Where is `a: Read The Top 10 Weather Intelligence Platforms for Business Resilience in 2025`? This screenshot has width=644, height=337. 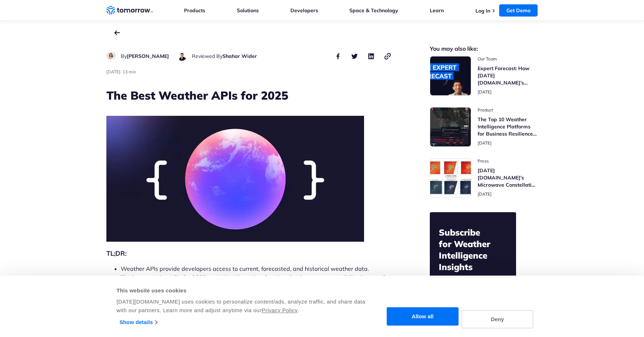 a: Read The Top 10 Weather Intelligence Platforms for Business Resilience in 2025 is located at coordinates (483, 127).